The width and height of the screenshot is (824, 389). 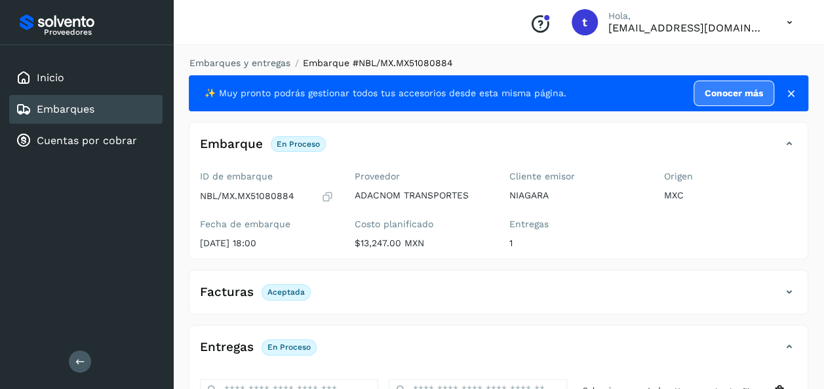 I want to click on nav: breadcrumb, so click(x=498, y=63).